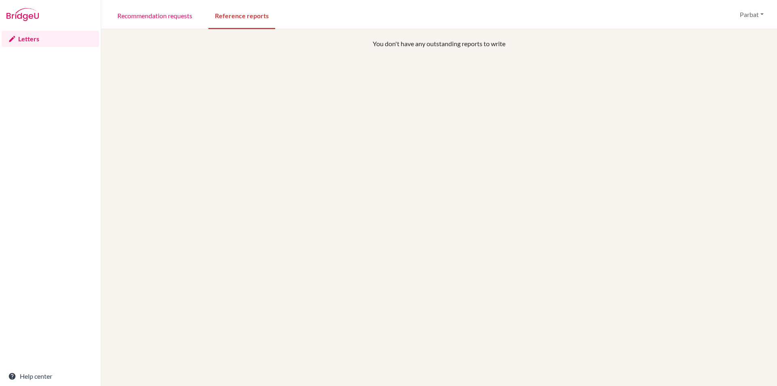 The height and width of the screenshot is (386, 777). I want to click on button: Parbat, so click(751, 15).